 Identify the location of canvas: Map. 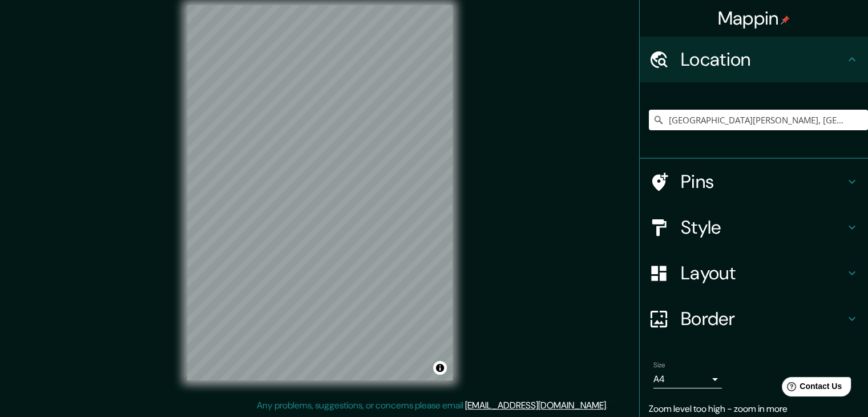
(320, 192).